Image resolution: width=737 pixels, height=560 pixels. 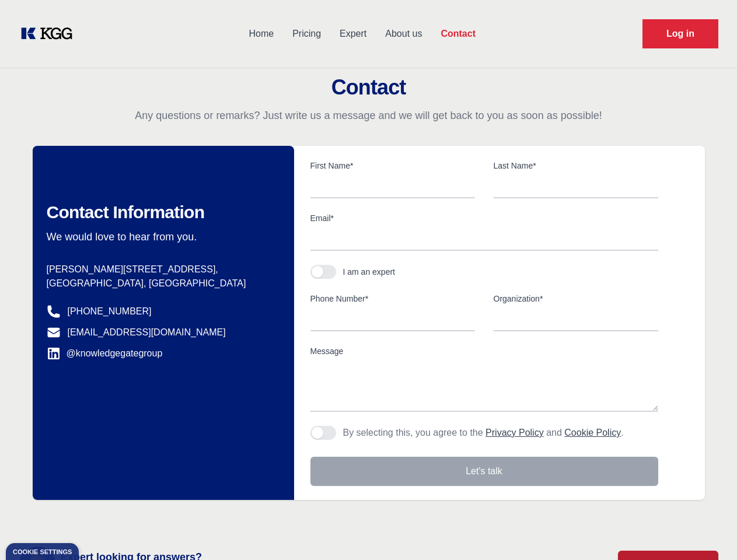 What do you see at coordinates (484, 218) in the screenshot?
I see `label: Email*` at bounding box center [484, 218].